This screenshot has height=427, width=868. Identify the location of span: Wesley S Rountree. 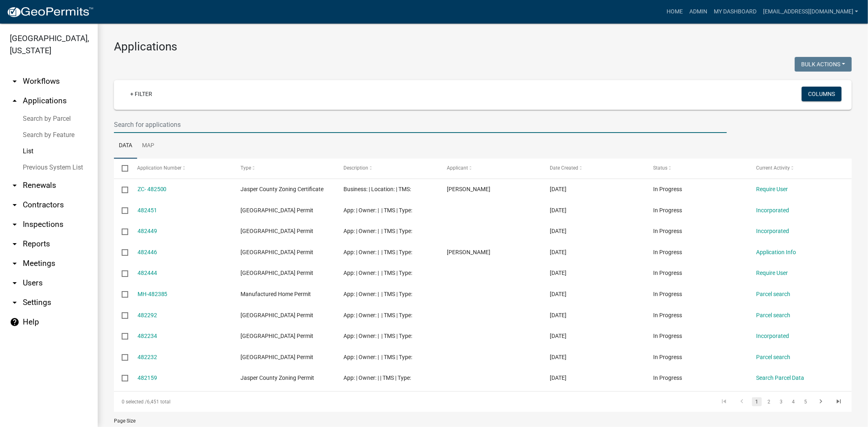
(468, 252).